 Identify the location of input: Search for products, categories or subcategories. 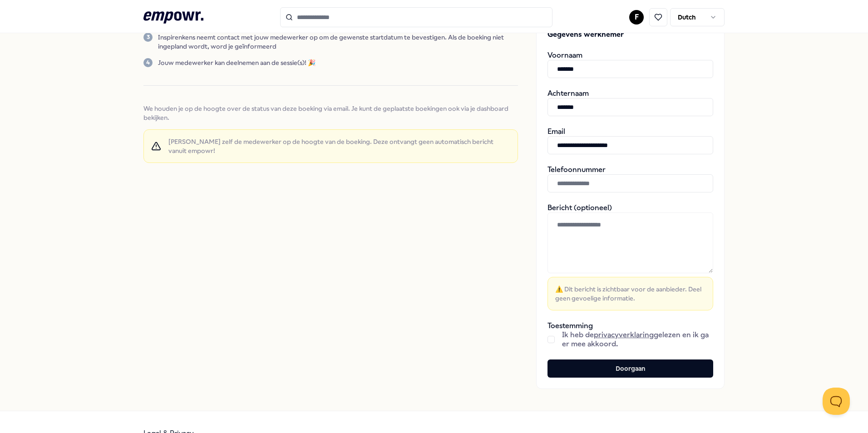
(416, 17).